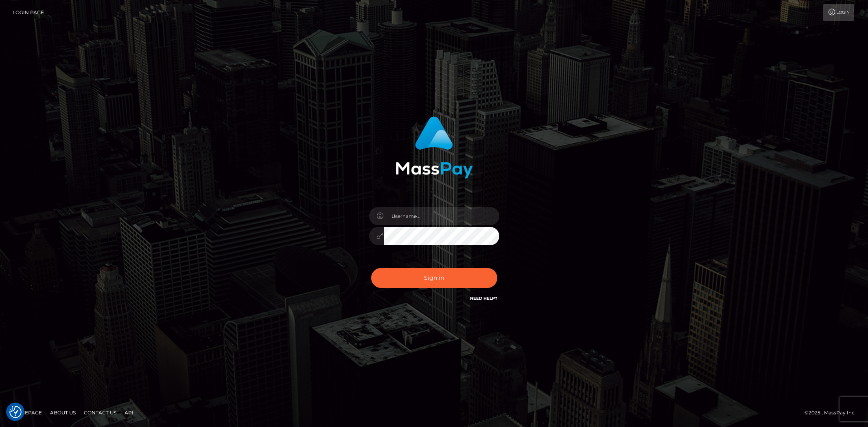 This screenshot has width=868, height=427. I want to click on a: Login Page, so click(28, 13).